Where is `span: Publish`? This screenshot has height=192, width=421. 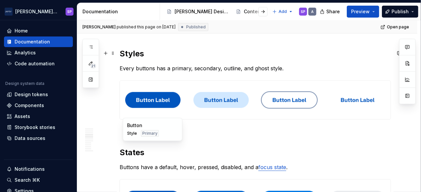
span: Publish is located at coordinates (400, 12).